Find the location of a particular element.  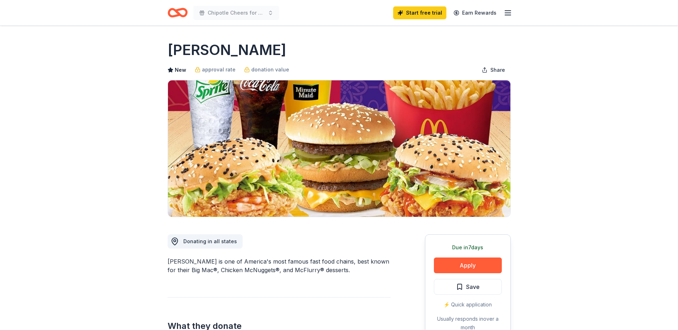

a: Earn Rewards is located at coordinates (475, 13).